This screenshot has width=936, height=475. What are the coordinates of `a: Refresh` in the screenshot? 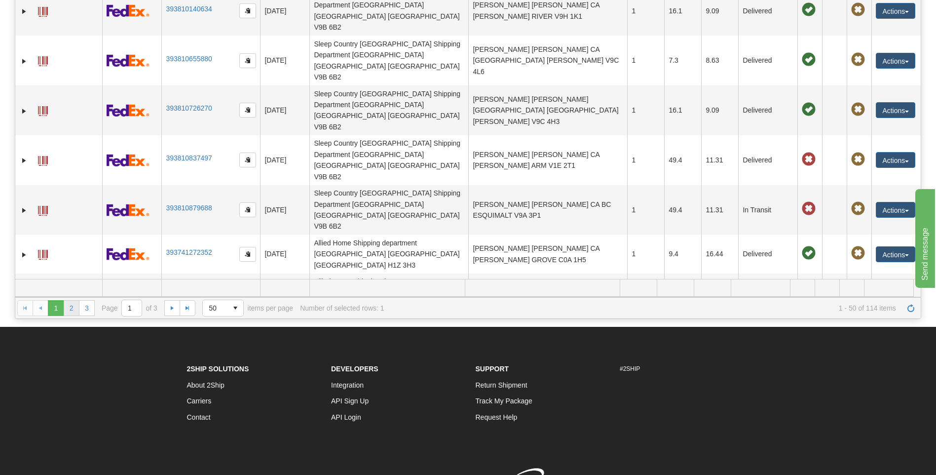 It's located at (911, 308).